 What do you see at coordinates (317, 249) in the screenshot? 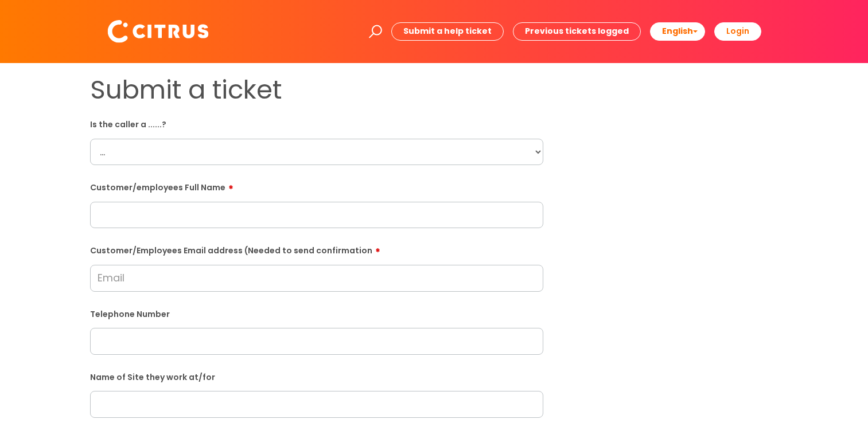
I see `label: Customer/Employees Email address (Needed to send confirmation` at bounding box center [317, 249].